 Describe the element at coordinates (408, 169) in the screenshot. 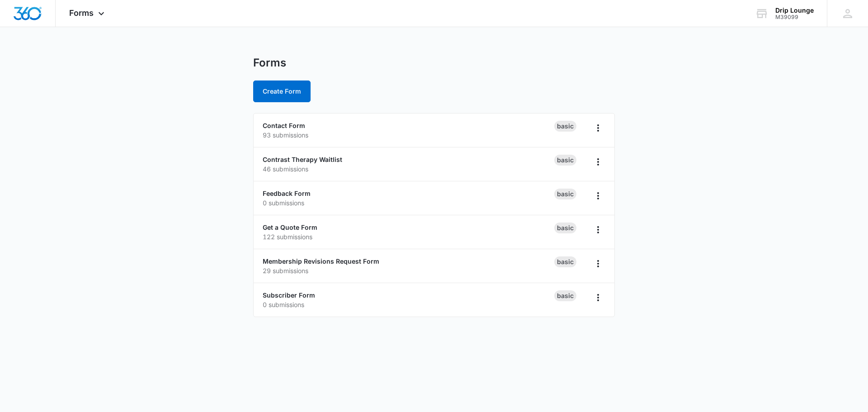

I see `p: 46 submissions` at that location.